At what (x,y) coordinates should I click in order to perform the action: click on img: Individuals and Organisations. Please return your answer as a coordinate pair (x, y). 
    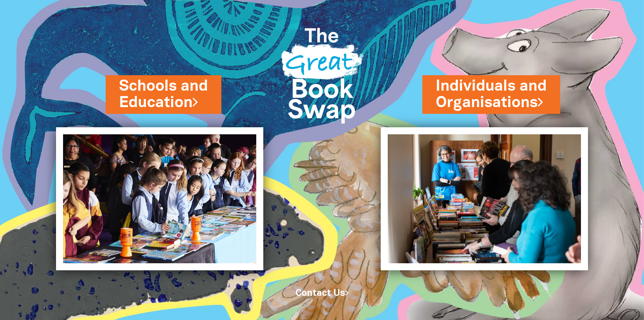
    Looking at the image, I should click on (484, 198).